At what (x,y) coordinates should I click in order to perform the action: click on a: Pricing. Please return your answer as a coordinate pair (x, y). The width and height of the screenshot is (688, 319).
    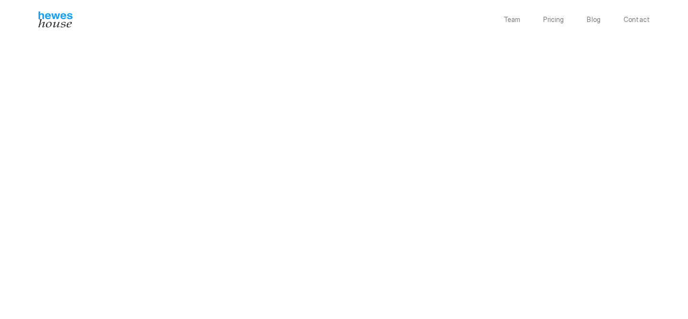
    Looking at the image, I should click on (553, 20).